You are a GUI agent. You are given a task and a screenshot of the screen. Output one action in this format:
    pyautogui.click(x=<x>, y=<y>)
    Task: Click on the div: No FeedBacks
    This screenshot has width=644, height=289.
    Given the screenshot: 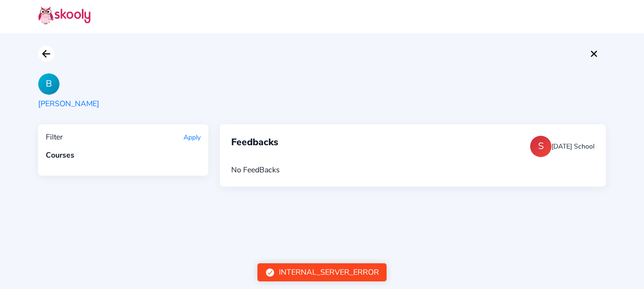 What is the action you would take?
    pyautogui.click(x=413, y=170)
    